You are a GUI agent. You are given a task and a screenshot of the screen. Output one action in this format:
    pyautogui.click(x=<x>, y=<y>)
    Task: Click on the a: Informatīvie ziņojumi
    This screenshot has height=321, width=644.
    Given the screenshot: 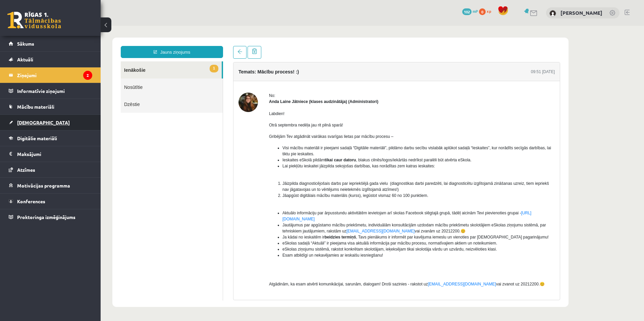 What is the action you would take?
    pyautogui.click(x=50, y=91)
    